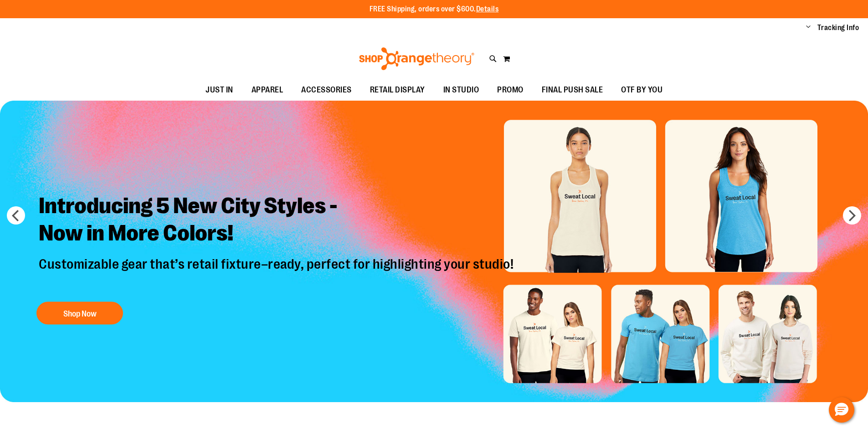  Describe the element at coordinates (268, 90) in the screenshot. I see `a: APPAREL` at that location.